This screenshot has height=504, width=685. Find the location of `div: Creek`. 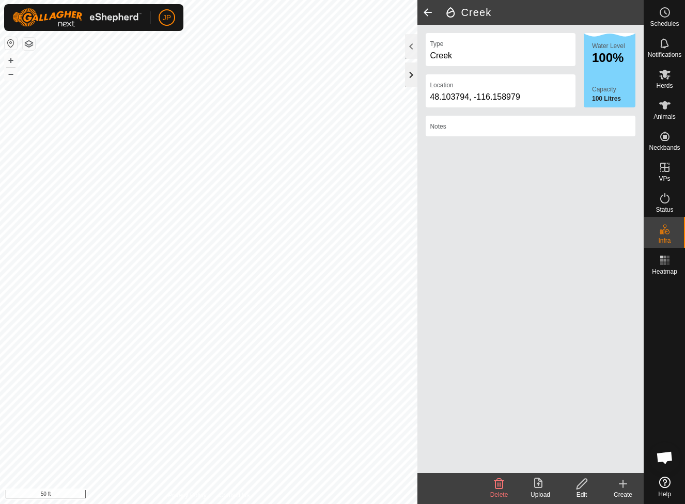

div: Creek is located at coordinates (501, 56).